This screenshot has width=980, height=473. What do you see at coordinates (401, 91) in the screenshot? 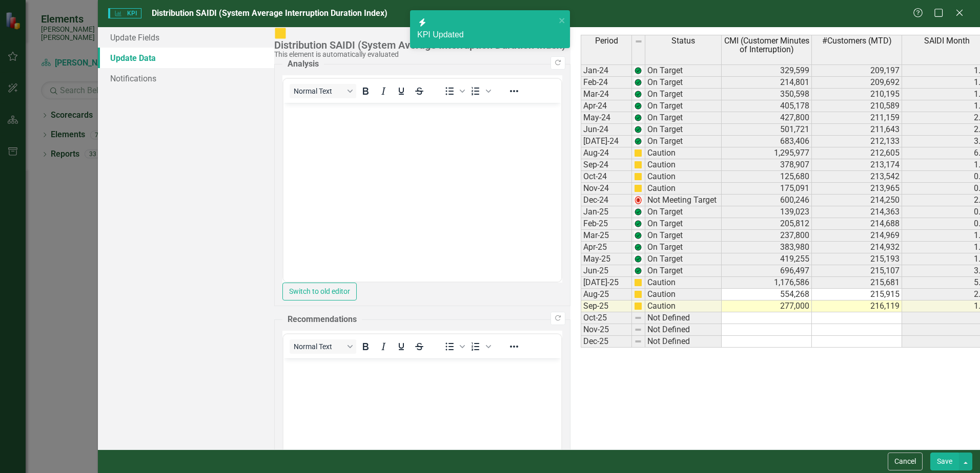
I see `button: Underline` at bounding box center [401, 91].